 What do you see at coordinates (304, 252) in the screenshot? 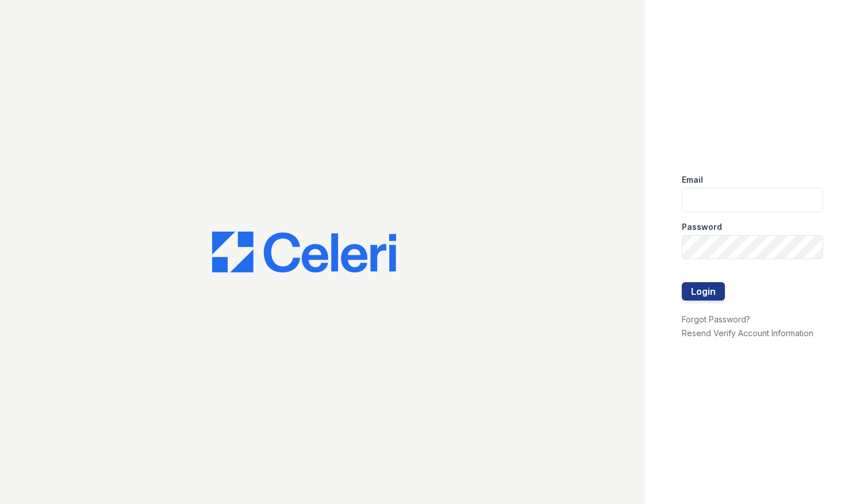
I see `img: CE_Logo_Blue-a8612792a0a2168367f1c8372b55b34899dd931a85d93a1a3d3e32e68fde9ad4.png` at bounding box center [304, 252].